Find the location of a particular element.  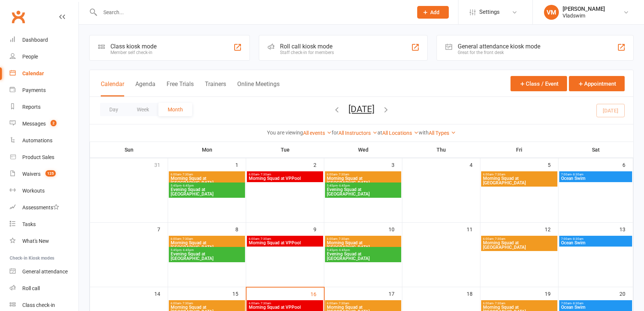

div: 19 is located at coordinates (552, 293).